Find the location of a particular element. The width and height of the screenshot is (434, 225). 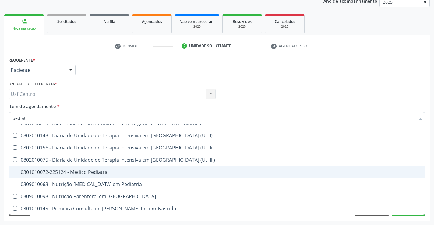

div: 2 is located at coordinates (184, 46).